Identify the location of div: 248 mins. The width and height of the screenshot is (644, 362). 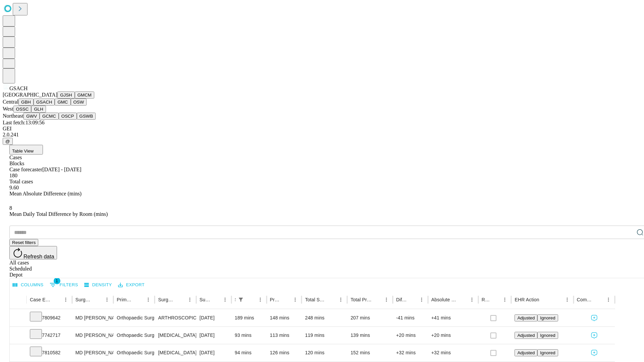
(324, 318).